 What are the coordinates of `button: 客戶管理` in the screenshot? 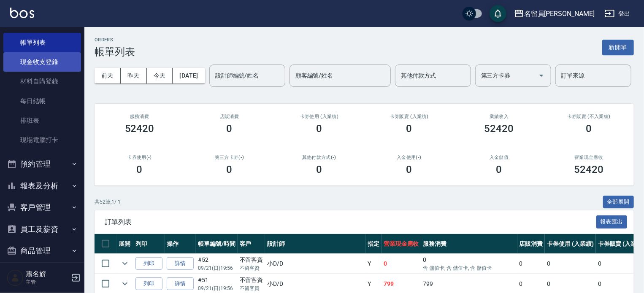 It's located at (42, 208).